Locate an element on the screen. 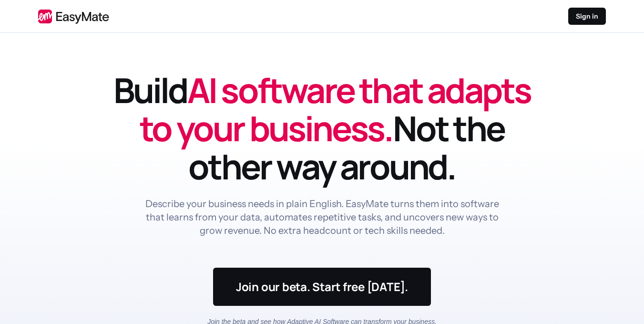  span: AI software that adapts to your business. is located at coordinates (335, 108).